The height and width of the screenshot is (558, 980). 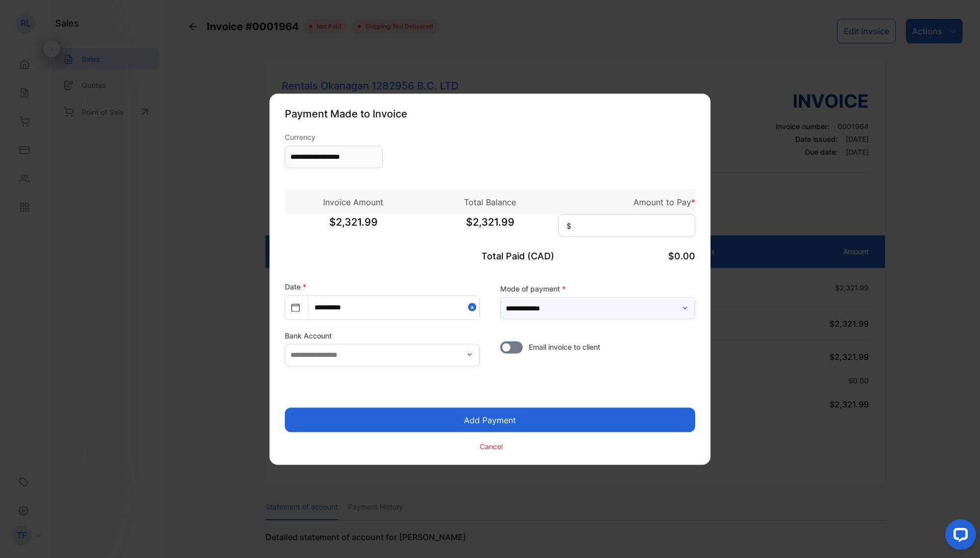 What do you see at coordinates (490, 114) in the screenshot?
I see `p: Payment Made to Invoice` at bounding box center [490, 114].